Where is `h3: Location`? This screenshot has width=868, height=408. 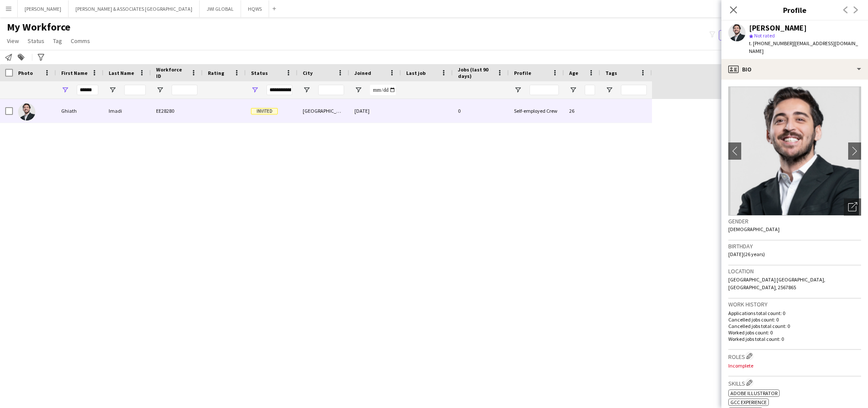
h3: Location is located at coordinates (794, 271).